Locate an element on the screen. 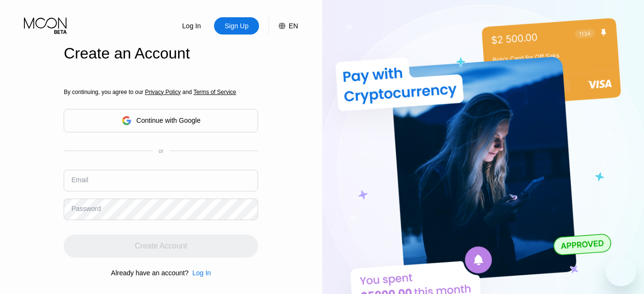 The image size is (644, 294). div: Email is located at coordinates (79, 180).